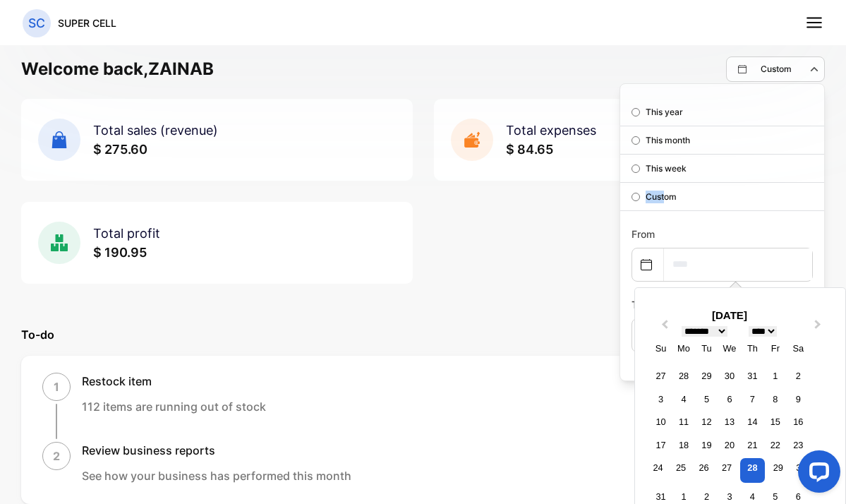 This screenshot has height=504, width=846. What do you see at coordinates (729, 444) in the screenshot?
I see `div: Choose Wednesday, August 20th, 2025` at bounding box center [729, 444].